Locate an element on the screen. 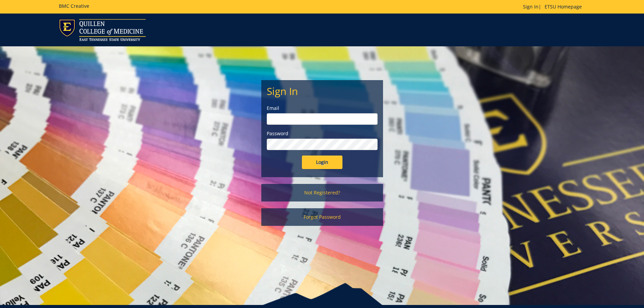  label: Password is located at coordinates (322, 134).